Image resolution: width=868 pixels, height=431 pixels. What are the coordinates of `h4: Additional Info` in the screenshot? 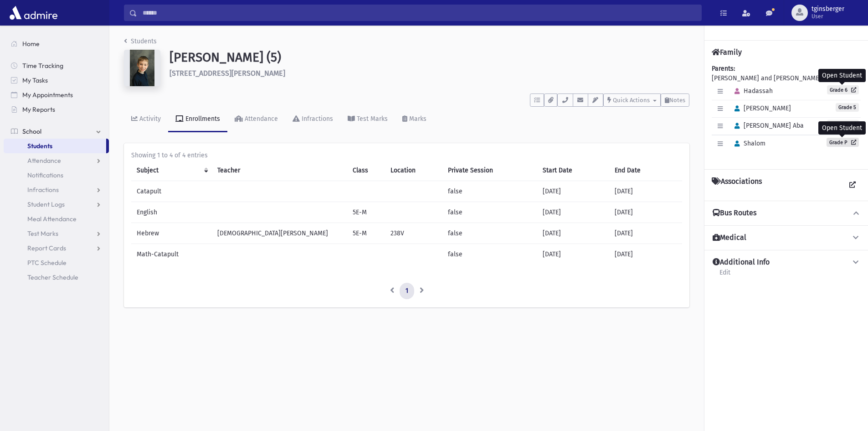 It's located at (741, 262).